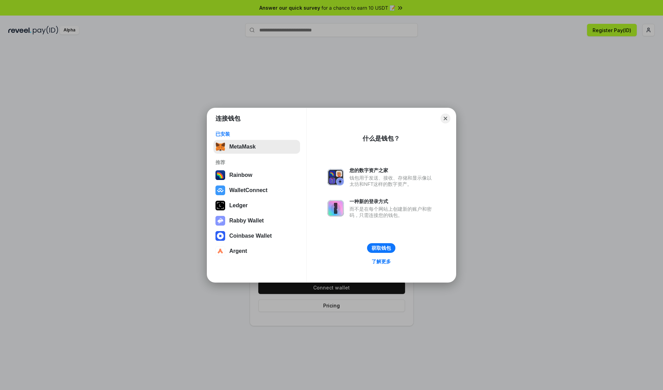 Image resolution: width=663 pixels, height=390 pixels. What do you see at coordinates (248, 190) in the screenshot?
I see `div: WalletConnect` at bounding box center [248, 190].